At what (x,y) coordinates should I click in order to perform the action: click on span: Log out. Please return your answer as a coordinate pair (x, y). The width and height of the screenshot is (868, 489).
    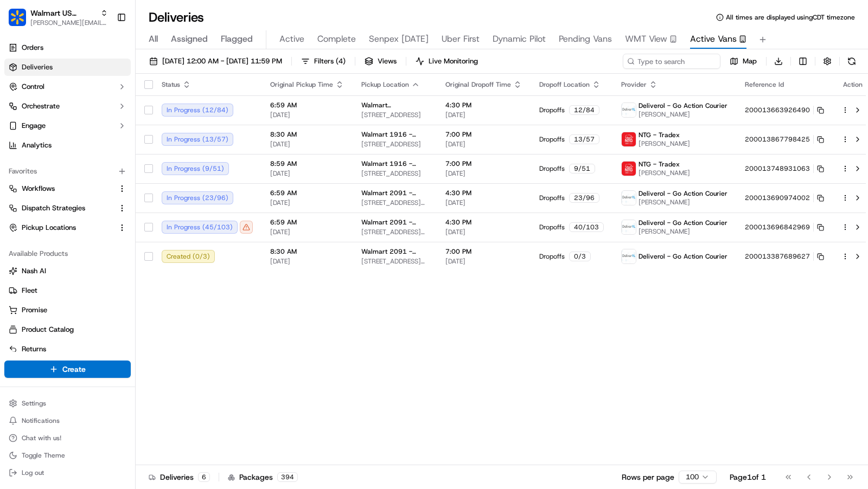
    Looking at the image, I should click on (33, 472).